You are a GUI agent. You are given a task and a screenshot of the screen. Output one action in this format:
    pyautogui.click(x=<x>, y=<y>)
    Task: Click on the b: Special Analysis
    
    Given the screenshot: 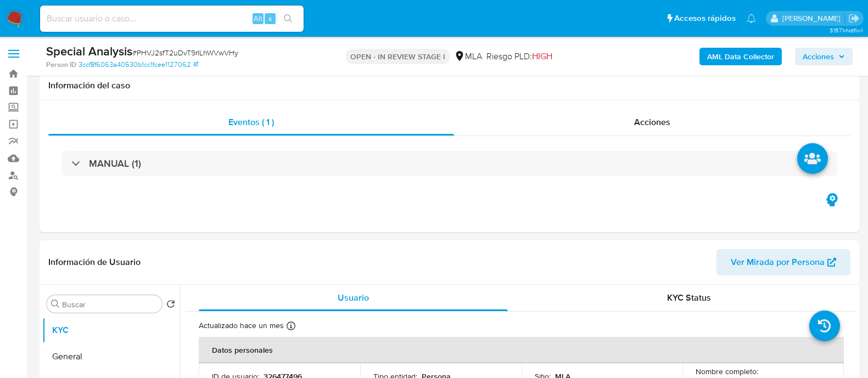 What is the action you would take?
    pyautogui.click(x=89, y=51)
    